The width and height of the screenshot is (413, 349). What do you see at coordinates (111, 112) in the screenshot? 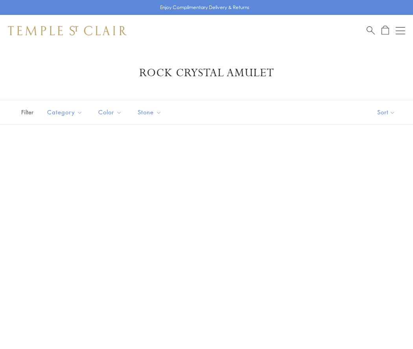
I see `span: Color` at bounding box center [111, 112].